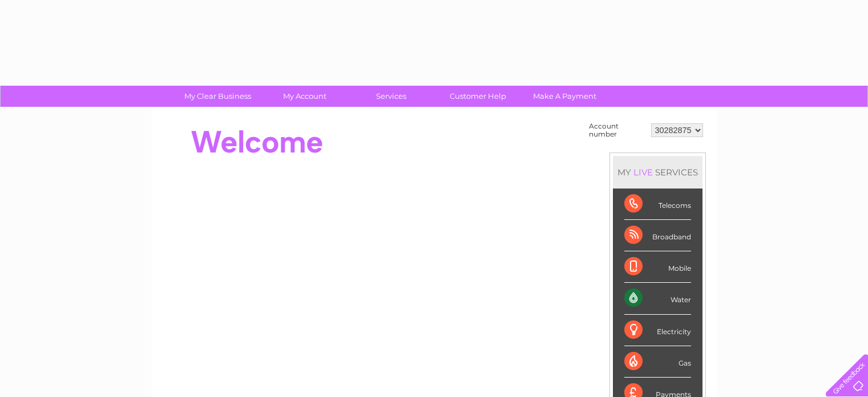 Image resolution: width=868 pixels, height=397 pixels. I want to click on div: LIVE, so click(643, 172).